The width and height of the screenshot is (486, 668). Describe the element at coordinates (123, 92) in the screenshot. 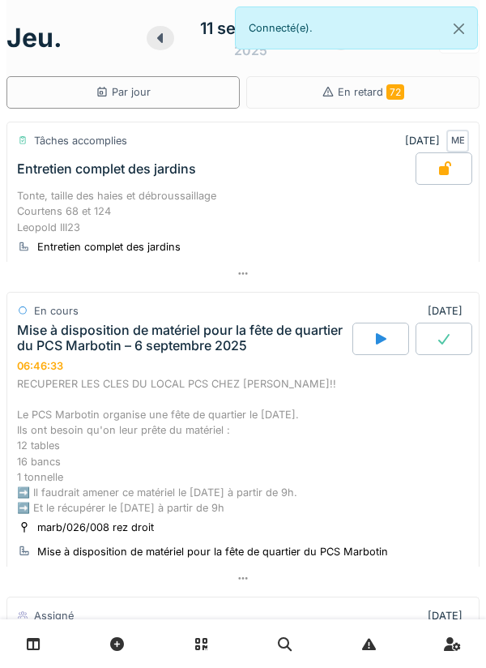

I see `div: Par jour` at that location.